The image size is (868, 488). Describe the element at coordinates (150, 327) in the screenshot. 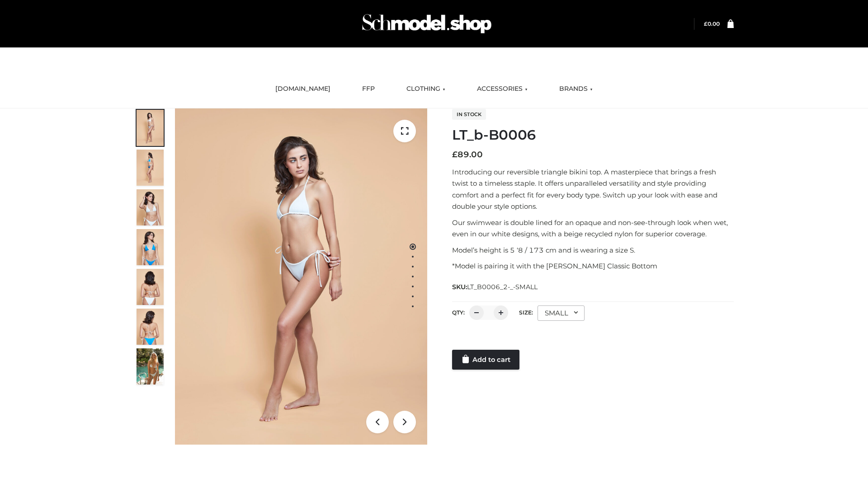

I see `img: ArielClassicBikiniTop_CloudNine_AzureSky_OW114ECO_8-scaled.jpg` at that location.